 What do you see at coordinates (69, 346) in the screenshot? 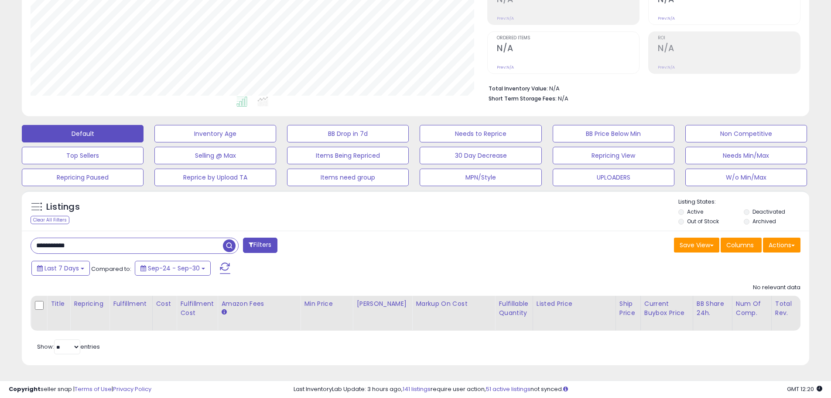
I see `span: Show: entries` at bounding box center [69, 346].